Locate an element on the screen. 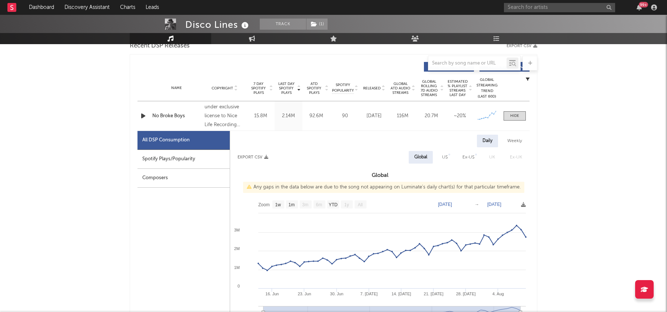 The height and width of the screenshot is (312, 667). text: Zoom is located at coordinates (264, 205).